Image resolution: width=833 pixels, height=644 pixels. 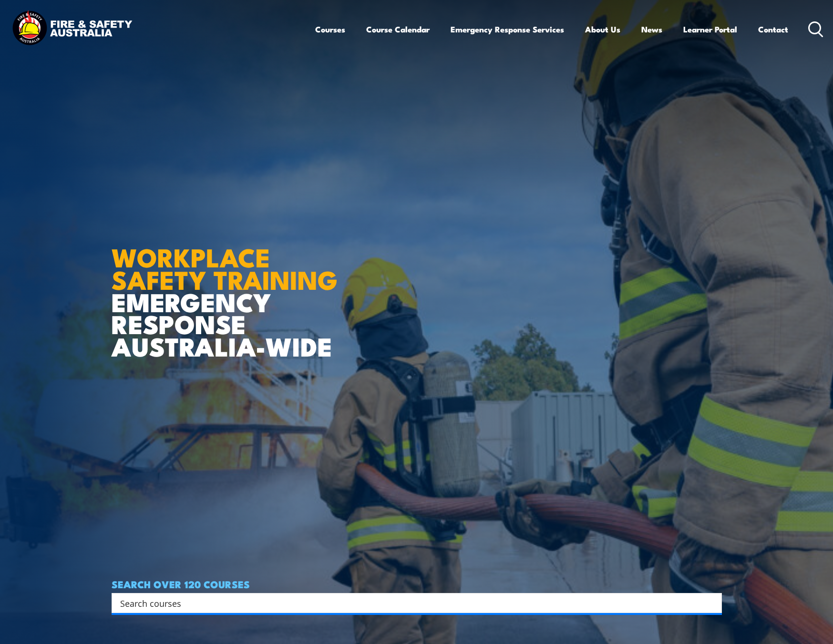 What do you see at coordinates (228, 289) in the screenshot?
I see `h1: EMERGENCY RESPONSE AUSTRALIA-WIDE` at bounding box center [228, 289].